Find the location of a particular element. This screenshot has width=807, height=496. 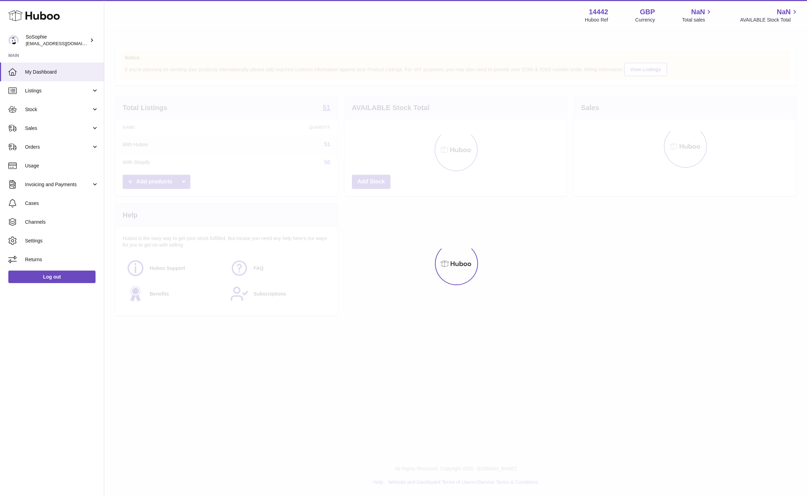

span: Orders is located at coordinates (58, 147).